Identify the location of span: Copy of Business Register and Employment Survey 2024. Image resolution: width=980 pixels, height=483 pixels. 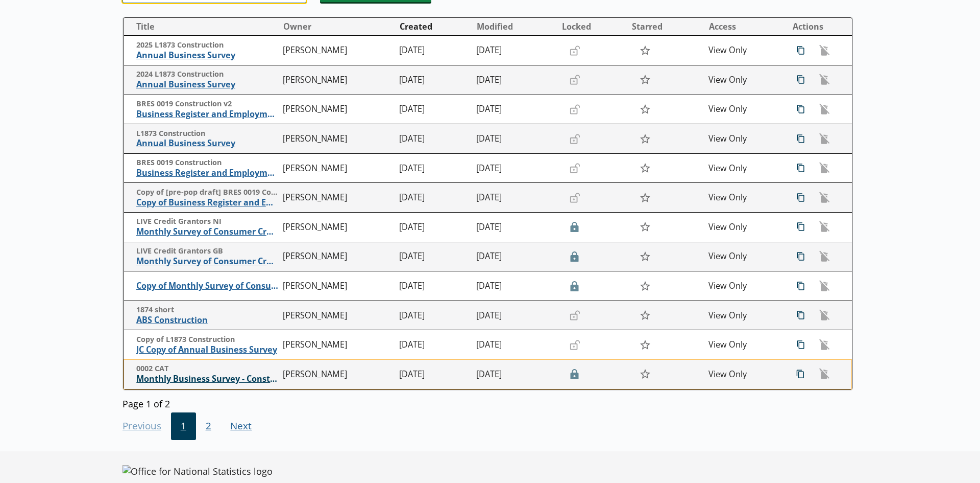
(207, 203).